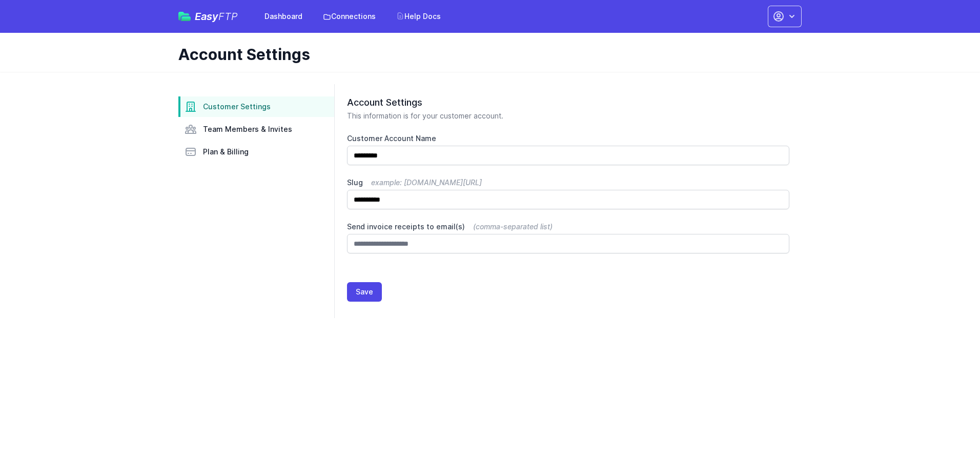  I want to click on a: Help Docs, so click(419, 16).